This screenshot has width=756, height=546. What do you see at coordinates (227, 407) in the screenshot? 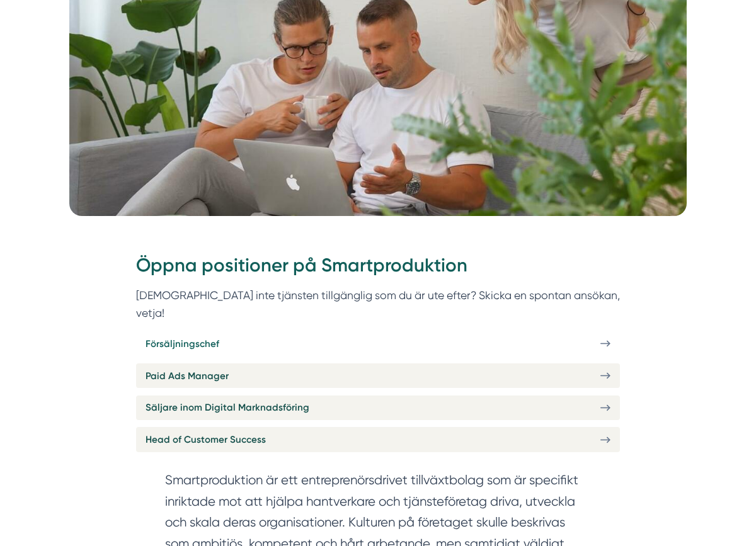
I see `span: Säljare inom Digital Marknadsföring` at bounding box center [227, 407].